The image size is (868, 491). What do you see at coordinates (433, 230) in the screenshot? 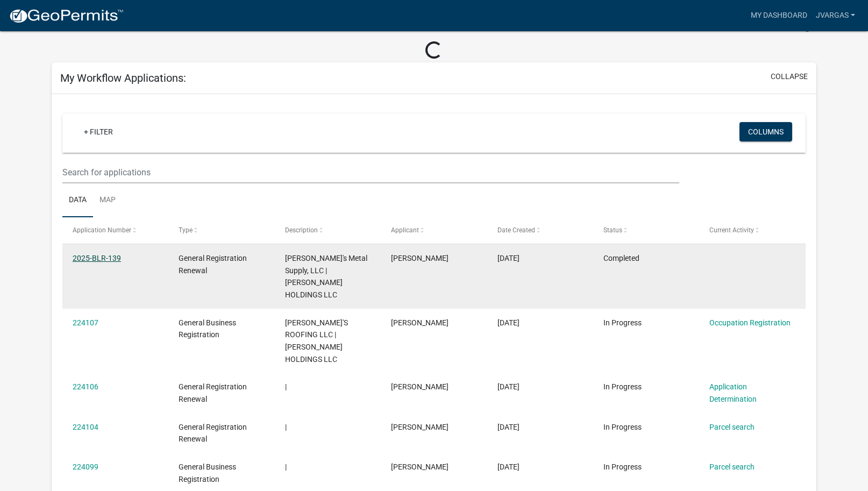
I see `datatable-header-cell: Applicant` at bounding box center [433, 230].